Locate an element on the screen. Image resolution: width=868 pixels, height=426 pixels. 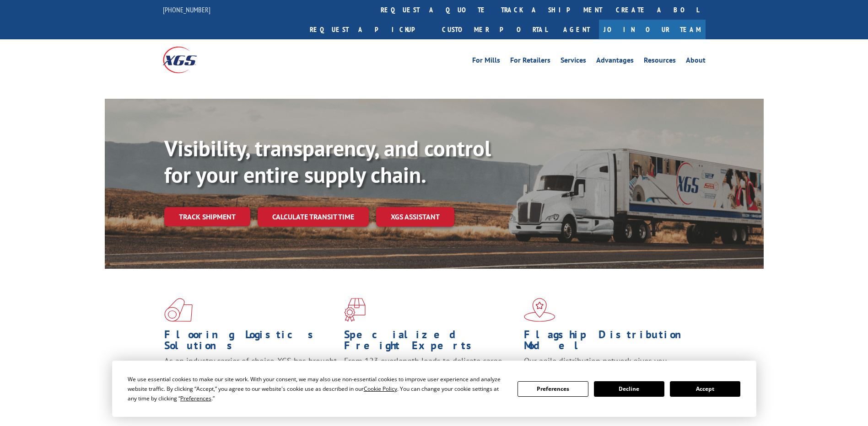
img: xgs-icon-flagship-distribution-model-red is located at coordinates (539, 310).